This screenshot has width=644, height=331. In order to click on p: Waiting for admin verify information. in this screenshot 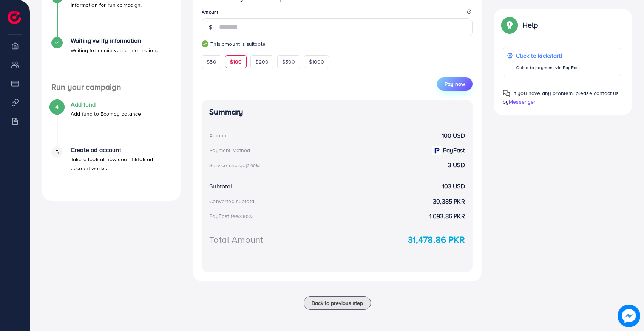, I will do `click(114, 50)`.